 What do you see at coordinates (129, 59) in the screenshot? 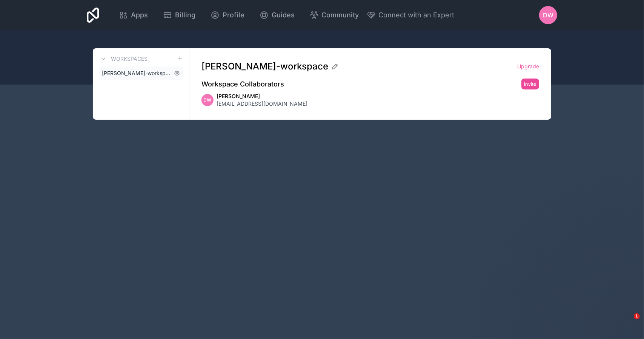
I see `h3: Workspaces` at bounding box center [129, 59].